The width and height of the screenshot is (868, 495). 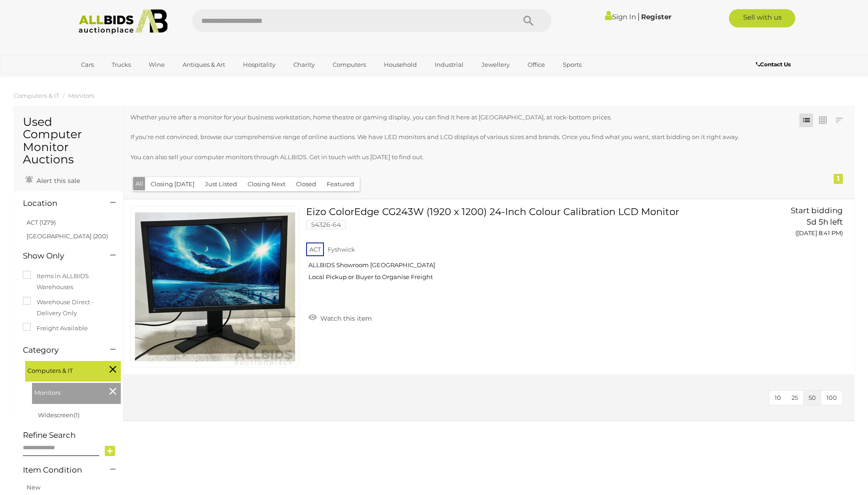 I want to click on a: Wine, so click(x=156, y=64).